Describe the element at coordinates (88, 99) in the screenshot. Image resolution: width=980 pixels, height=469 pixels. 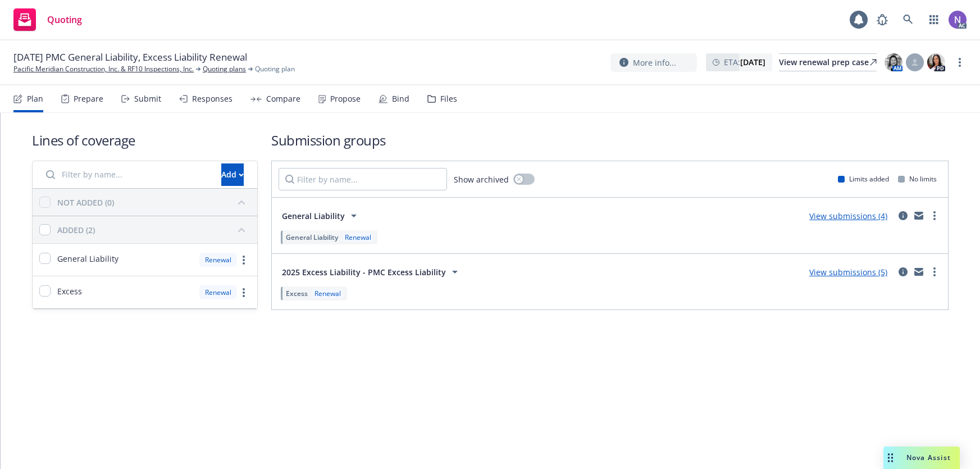
I see `div: Prepare` at that location.